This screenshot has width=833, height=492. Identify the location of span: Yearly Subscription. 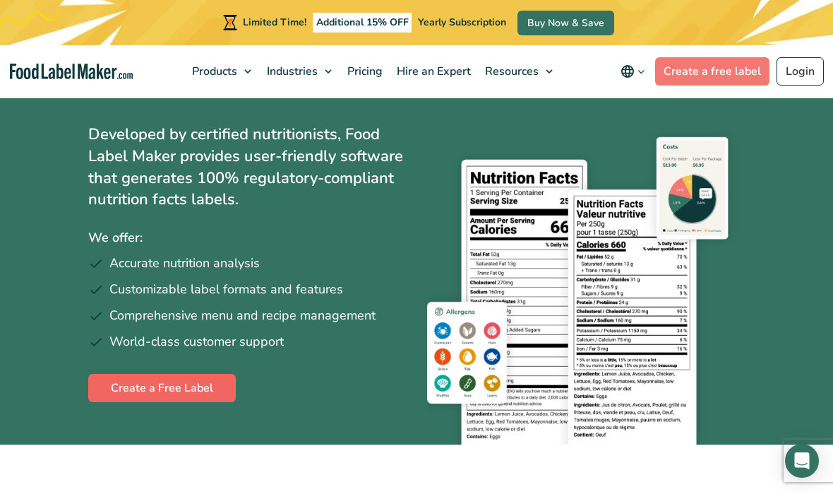
(462, 22).